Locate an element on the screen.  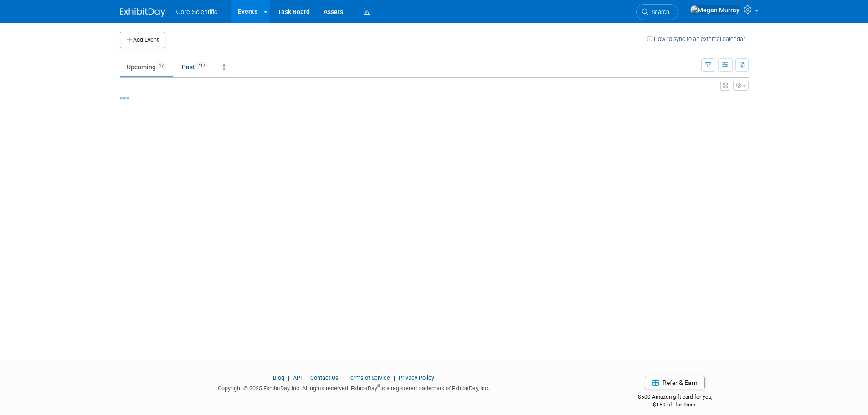
span: Core Scientific is located at coordinates (196, 12).